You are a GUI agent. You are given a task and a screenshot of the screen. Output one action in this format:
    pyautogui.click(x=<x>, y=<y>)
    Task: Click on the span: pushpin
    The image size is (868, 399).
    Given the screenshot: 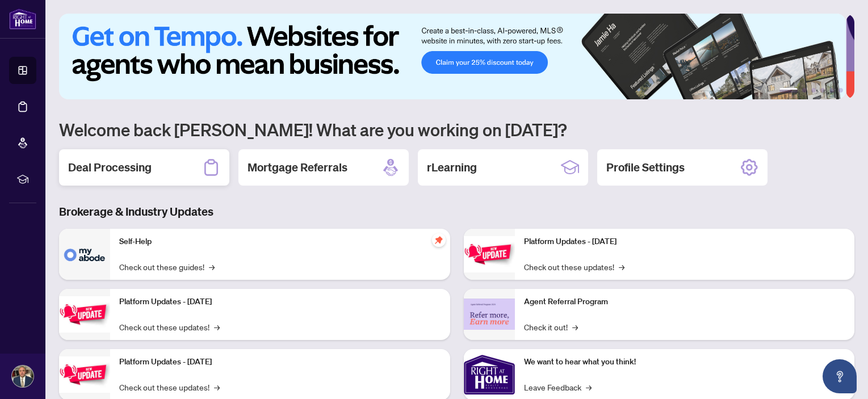 What is the action you would take?
    pyautogui.click(x=439, y=240)
    